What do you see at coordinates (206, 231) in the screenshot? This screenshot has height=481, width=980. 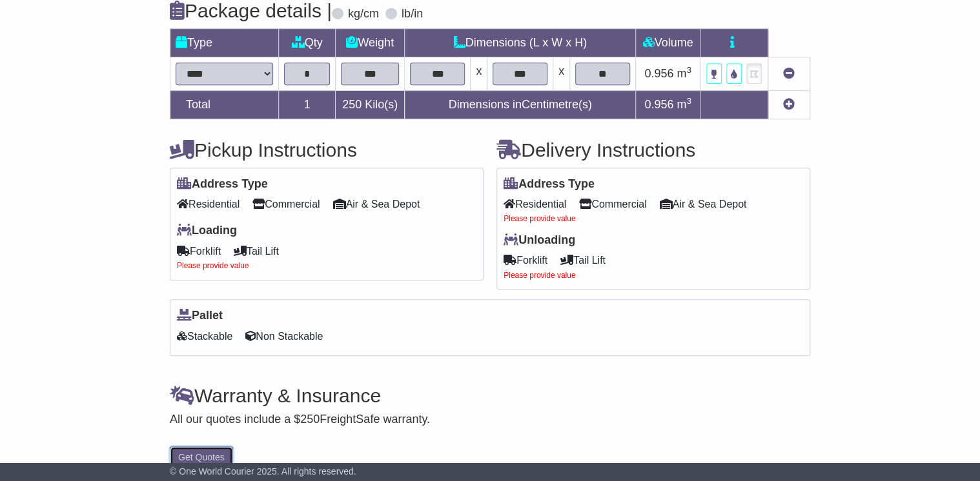 I see `label: Loading` at bounding box center [206, 231].